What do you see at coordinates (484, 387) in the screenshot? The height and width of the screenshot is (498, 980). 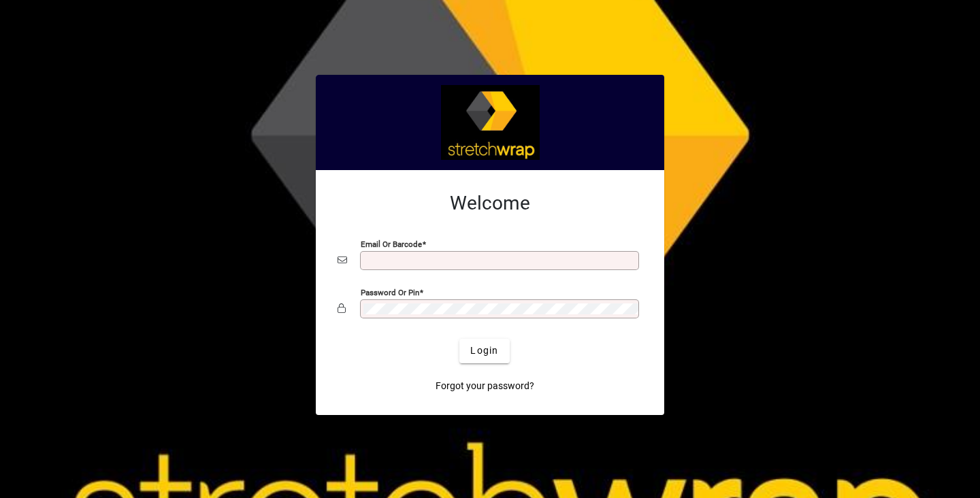 I see `a: Forgot your password?` at bounding box center [484, 387].